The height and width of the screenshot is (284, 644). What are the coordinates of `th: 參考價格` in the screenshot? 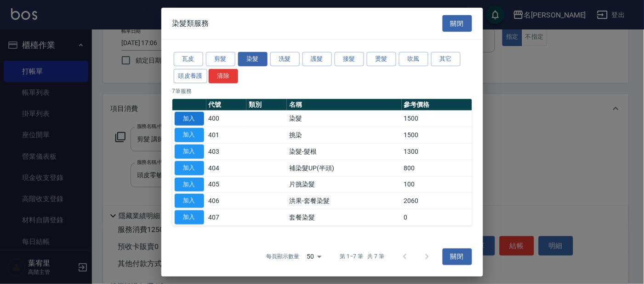 It's located at (437, 105).